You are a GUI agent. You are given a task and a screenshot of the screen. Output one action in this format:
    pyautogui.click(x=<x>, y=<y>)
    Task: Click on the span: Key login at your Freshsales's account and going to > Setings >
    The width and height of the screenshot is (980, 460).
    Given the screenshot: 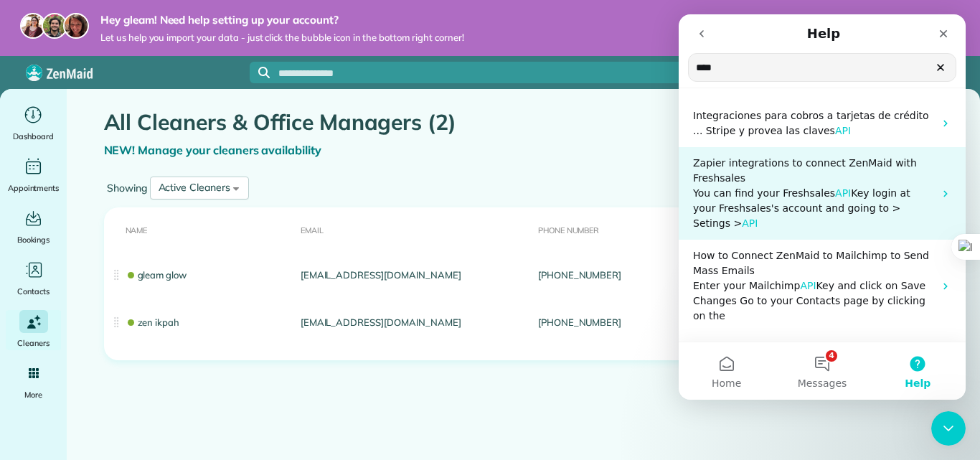 What is the action you would take?
    pyautogui.click(x=123, y=194)
    